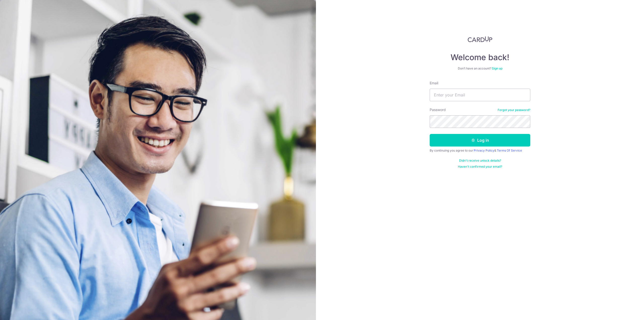  What do you see at coordinates (480, 40) in the screenshot?
I see `img: CardUp Logo` at bounding box center [480, 40].